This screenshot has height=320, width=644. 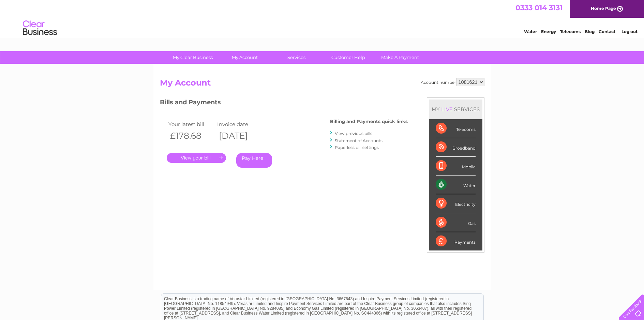 I want to click on span: 0333 014 3131, so click(x=539, y=7).